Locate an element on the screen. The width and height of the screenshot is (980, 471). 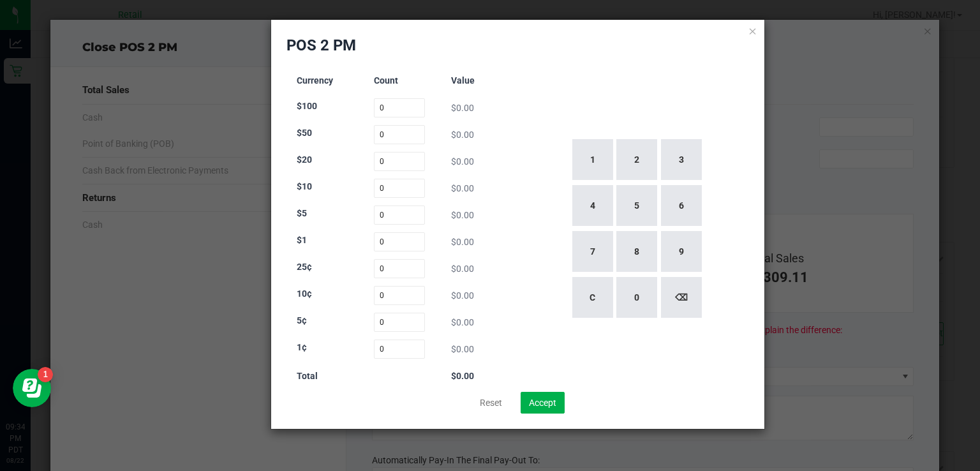
button: Accept is located at coordinates (542, 403).